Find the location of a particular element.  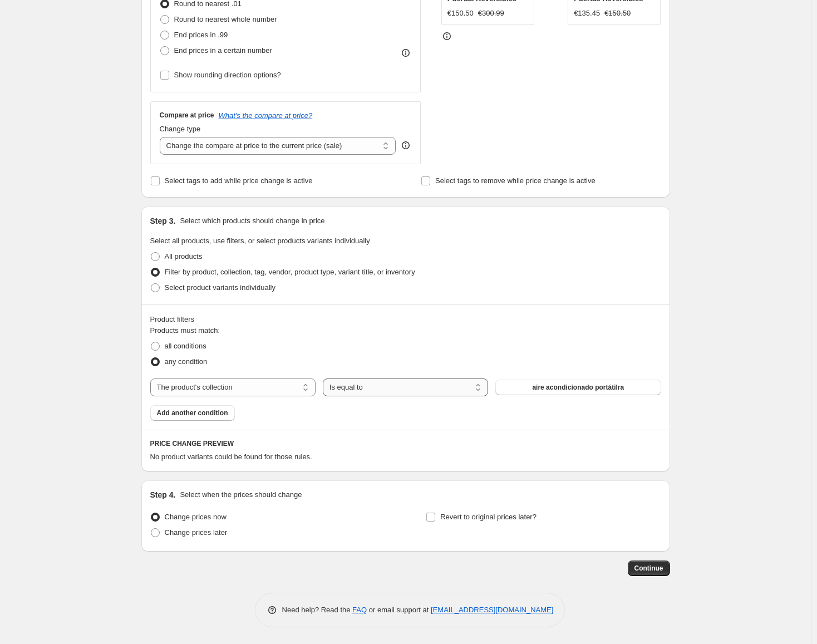

span: All products is located at coordinates (183, 256).